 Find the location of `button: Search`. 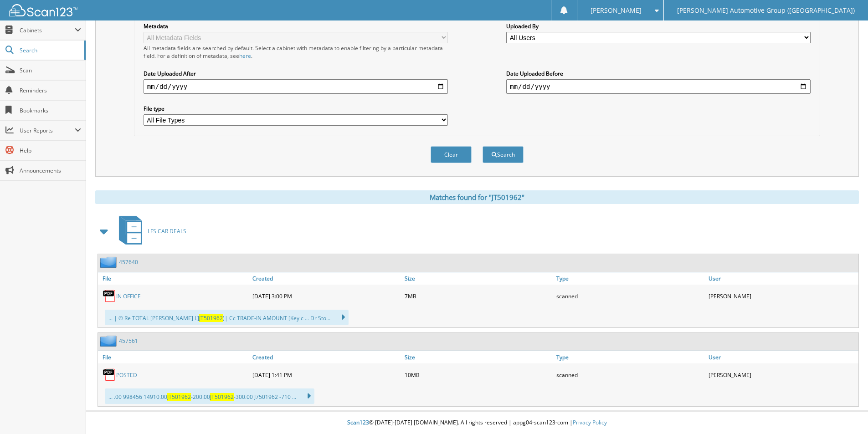

button: Search is located at coordinates (504, 155).